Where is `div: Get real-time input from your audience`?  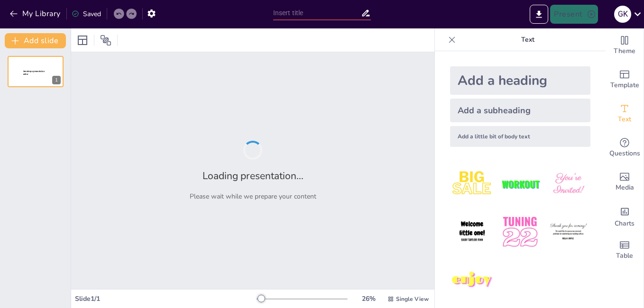 div: Get real-time input from your audience is located at coordinates (624, 147).